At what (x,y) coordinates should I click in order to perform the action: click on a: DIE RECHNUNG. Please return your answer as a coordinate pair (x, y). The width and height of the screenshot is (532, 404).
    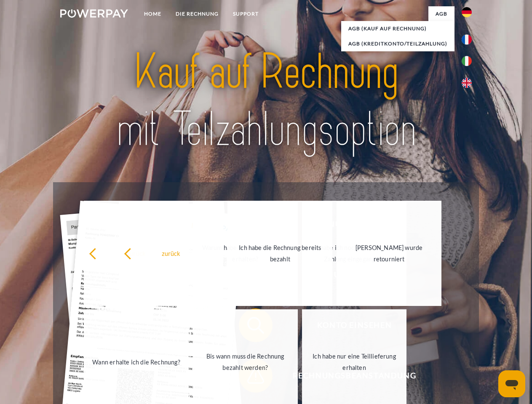
    Looking at the image, I should click on (197, 14).